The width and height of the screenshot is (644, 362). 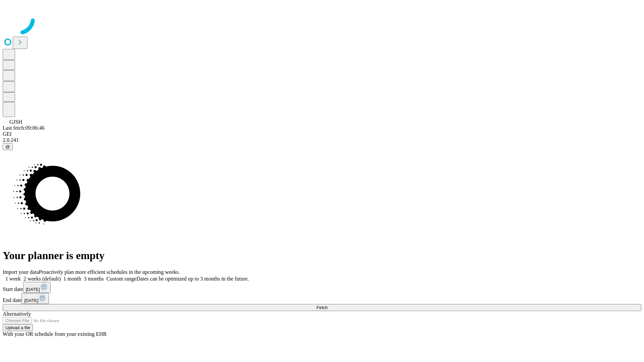 What do you see at coordinates (322, 287) in the screenshot?
I see `div: Start date` at bounding box center [322, 287].